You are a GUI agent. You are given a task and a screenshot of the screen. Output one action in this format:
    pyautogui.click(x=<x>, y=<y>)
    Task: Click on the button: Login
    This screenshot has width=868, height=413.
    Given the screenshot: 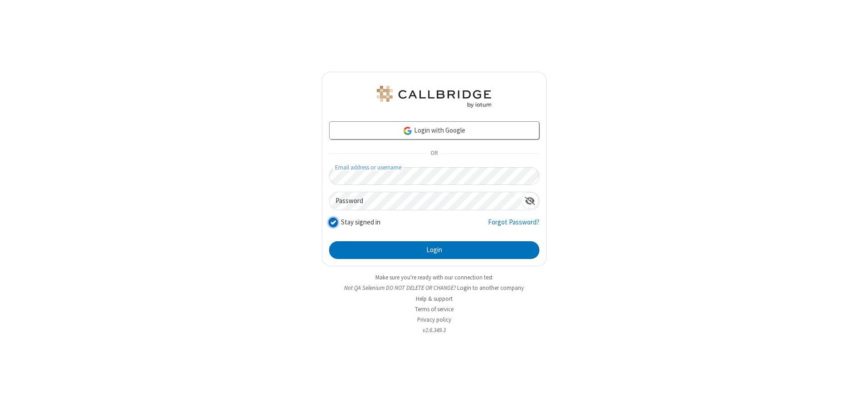 What is the action you would take?
    pyautogui.click(x=434, y=250)
    